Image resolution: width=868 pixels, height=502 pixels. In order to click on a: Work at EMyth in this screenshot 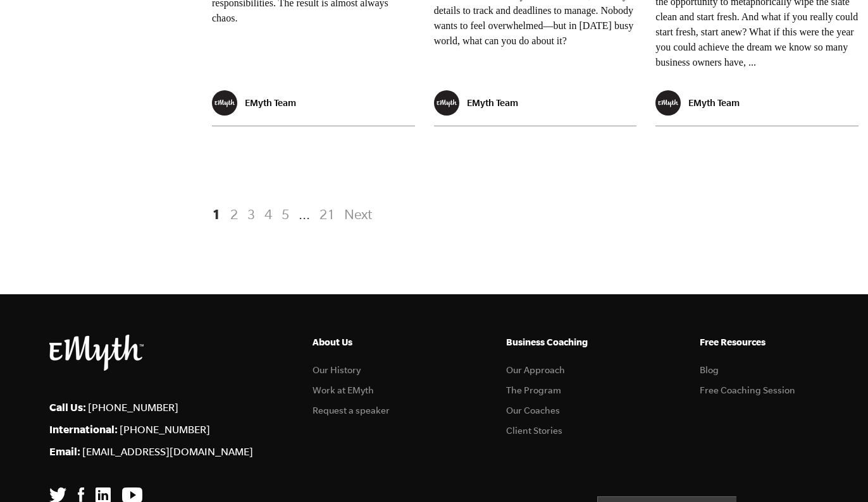, I will do `click(343, 391)`.